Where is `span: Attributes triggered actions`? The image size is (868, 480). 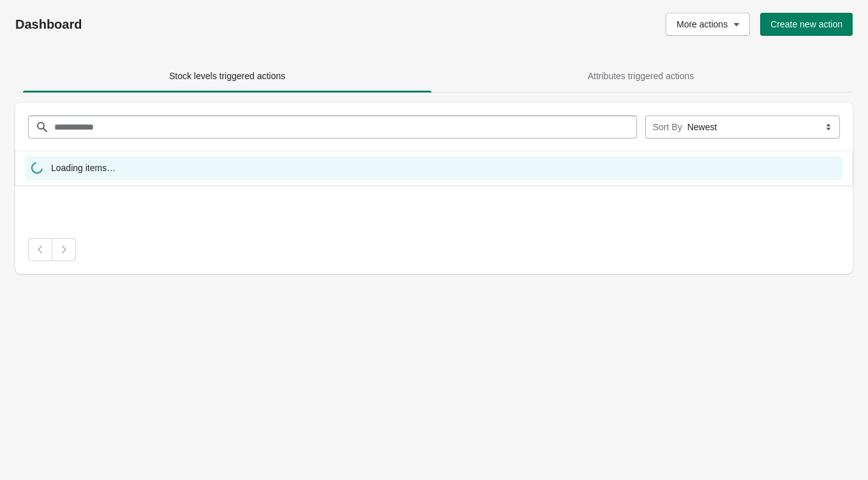 span: Attributes triggered actions is located at coordinates (641, 76).